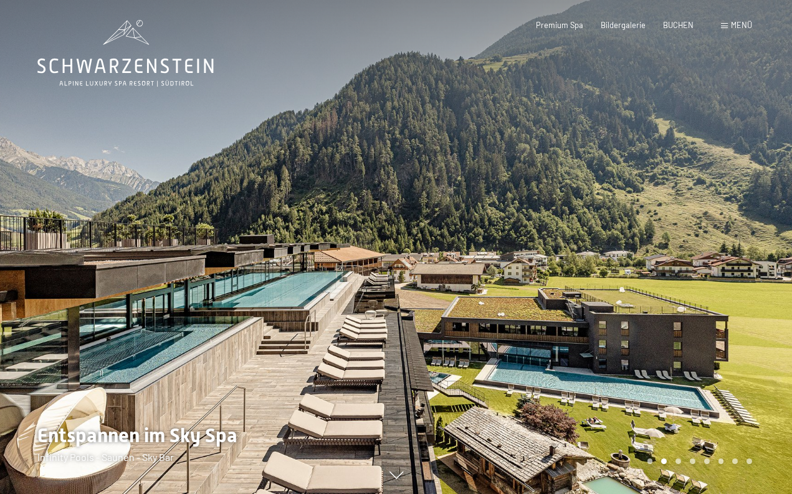 This screenshot has width=792, height=494. What do you see at coordinates (749, 460) in the screenshot?
I see `div: Carousel Page 8` at bounding box center [749, 460].